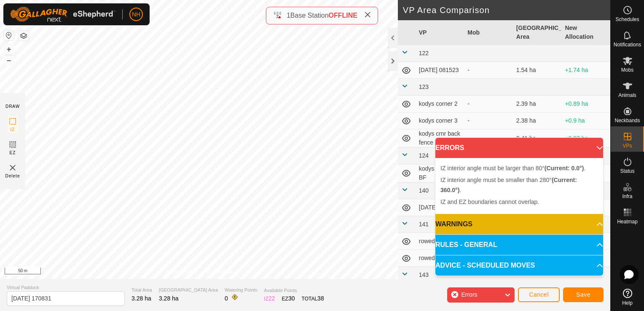 The width and height of the screenshot is (644, 311). What do you see at coordinates (440, 173) in the screenshot?
I see `td: kodys corner 3 BF` at bounding box center [440, 173].